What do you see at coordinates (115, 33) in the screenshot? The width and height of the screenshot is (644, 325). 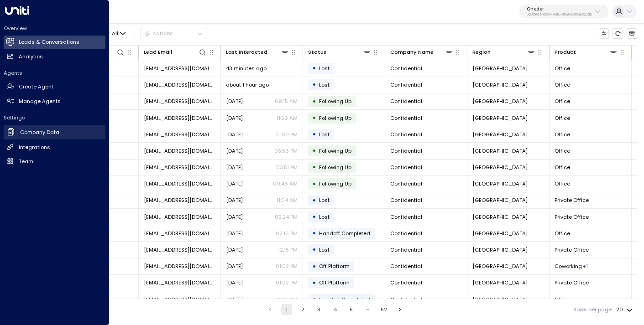 I see `span: All` at bounding box center [115, 33].